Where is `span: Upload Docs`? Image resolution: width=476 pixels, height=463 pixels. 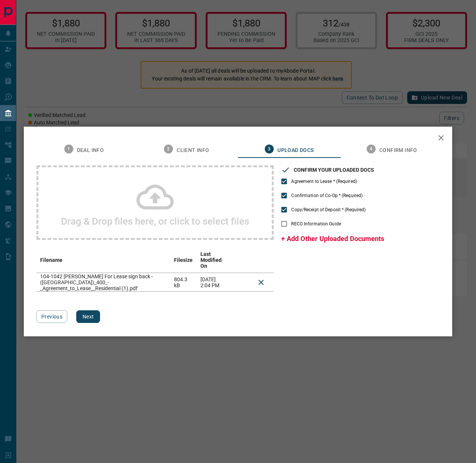 span: Upload Docs is located at coordinates (295, 151).